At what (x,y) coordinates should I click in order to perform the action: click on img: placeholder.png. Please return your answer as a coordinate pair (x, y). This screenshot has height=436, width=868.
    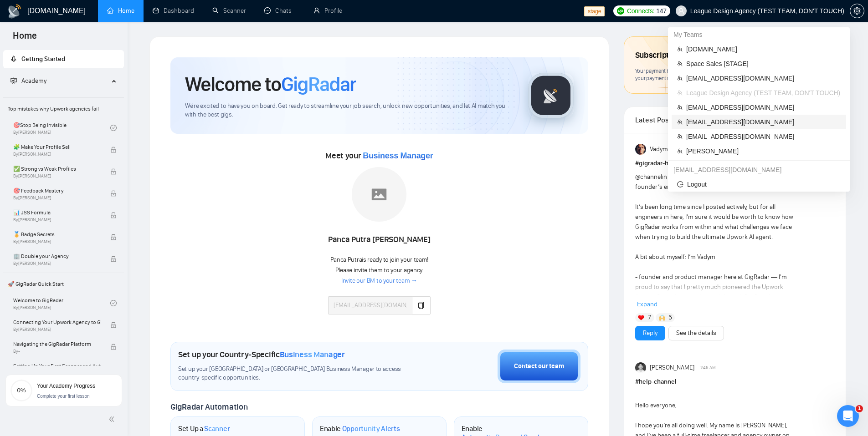
    Looking at the image, I should click on (379, 195).